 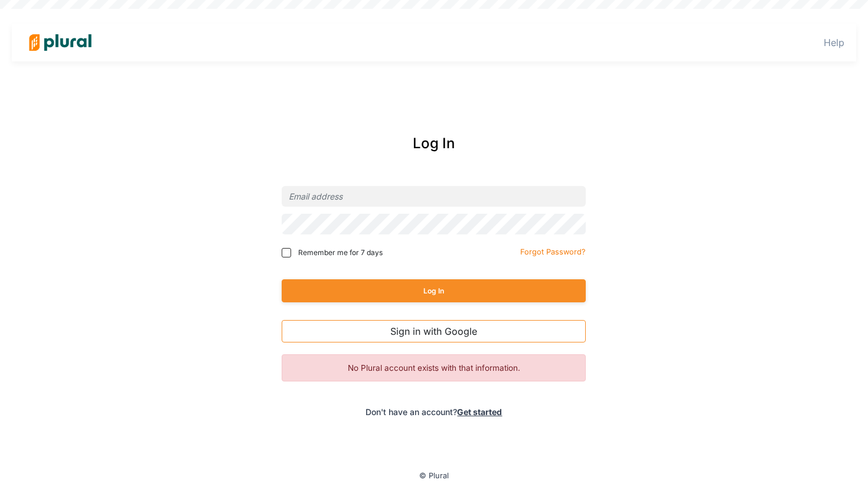 What do you see at coordinates (287, 253) in the screenshot?
I see `input: Remember me for 7 days` at bounding box center [287, 253].